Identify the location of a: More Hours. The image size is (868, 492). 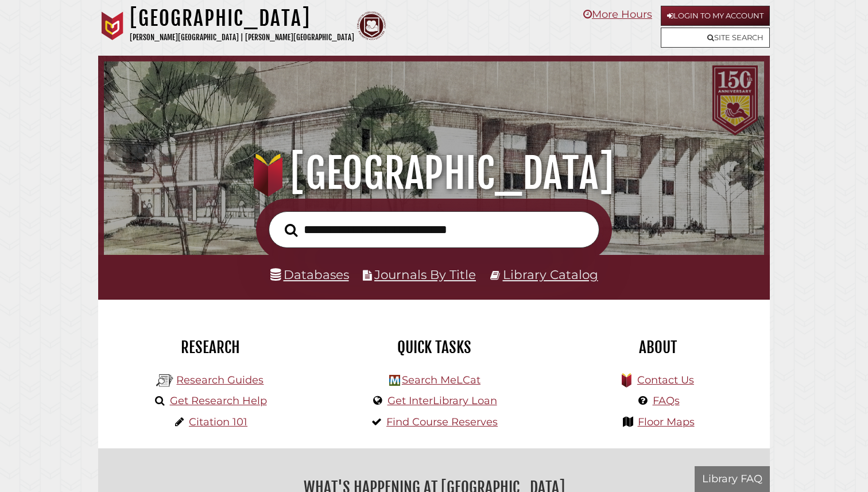
(617, 14).